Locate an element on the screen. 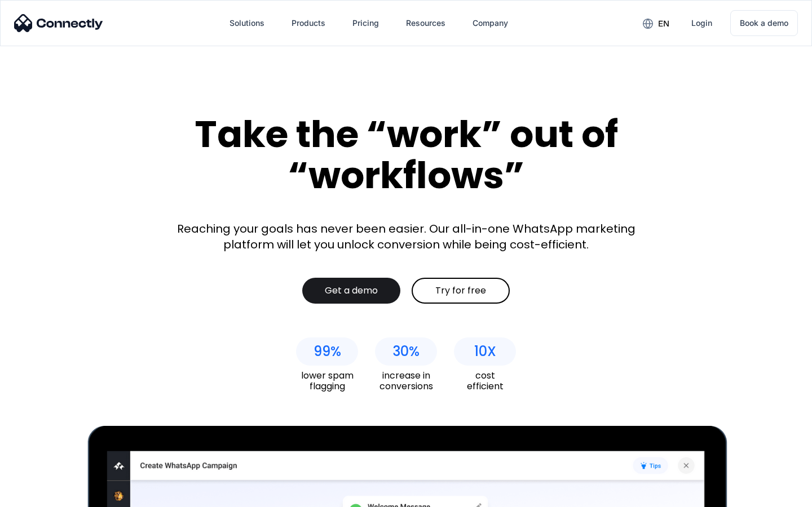  div: Pricing is located at coordinates (365, 23).